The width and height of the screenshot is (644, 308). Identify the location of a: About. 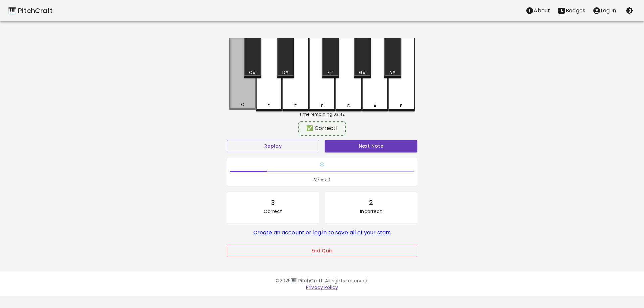
(538, 11).